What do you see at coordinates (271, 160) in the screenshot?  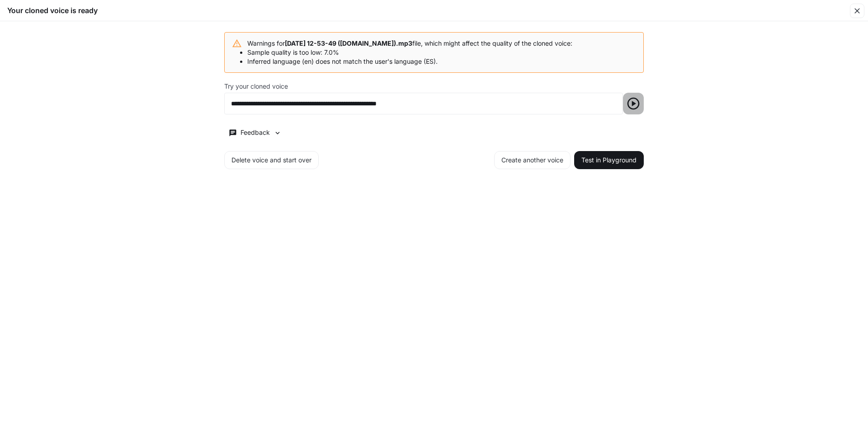 I see `button: Delete voice and start over` at bounding box center [271, 160].